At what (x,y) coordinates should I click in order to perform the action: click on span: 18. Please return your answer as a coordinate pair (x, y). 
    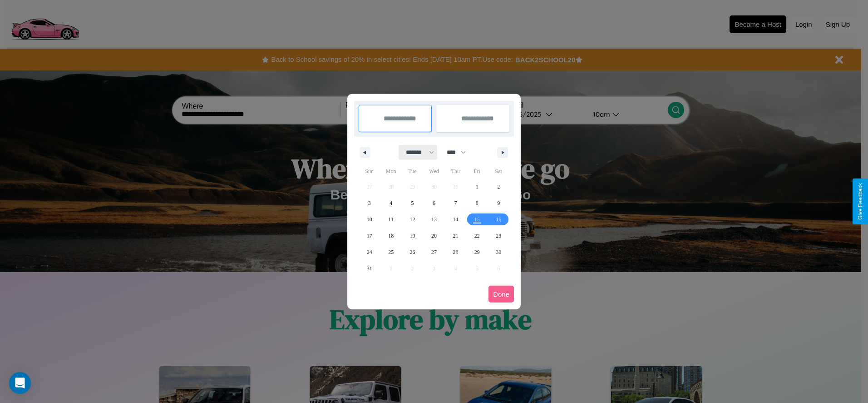
    Looking at the image, I should click on (391, 235).